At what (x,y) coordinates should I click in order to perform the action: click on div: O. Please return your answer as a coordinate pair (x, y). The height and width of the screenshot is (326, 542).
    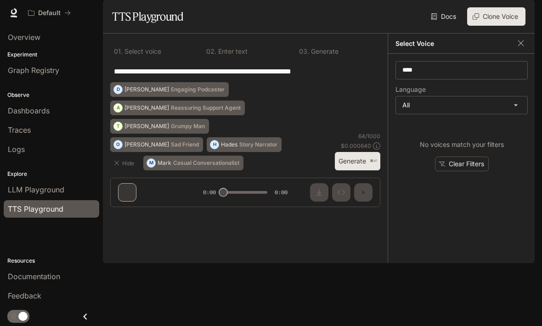
    Looking at the image, I should click on (118, 145).